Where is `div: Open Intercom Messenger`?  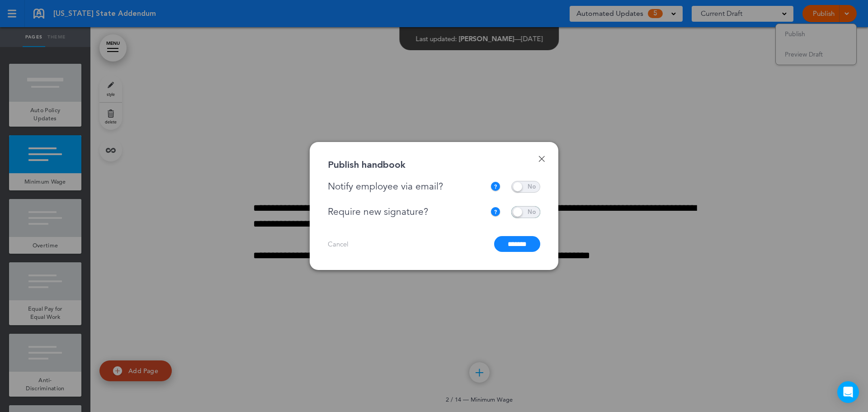 div: Open Intercom Messenger is located at coordinates (848, 392).